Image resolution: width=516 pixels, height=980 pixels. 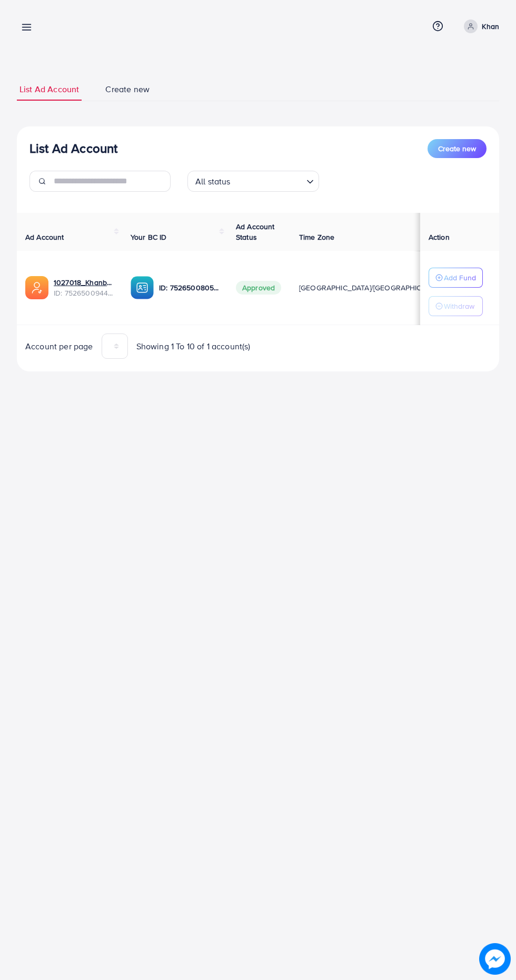 What do you see at coordinates (189, 288) in the screenshot?
I see `p: ID: 7526500805902909457` at bounding box center [189, 288].